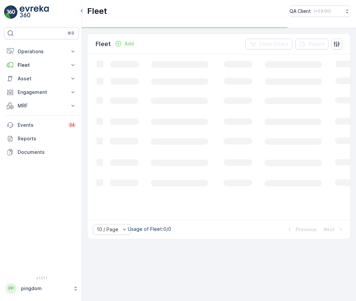  I want to click on button: Fleet, so click(41, 65).